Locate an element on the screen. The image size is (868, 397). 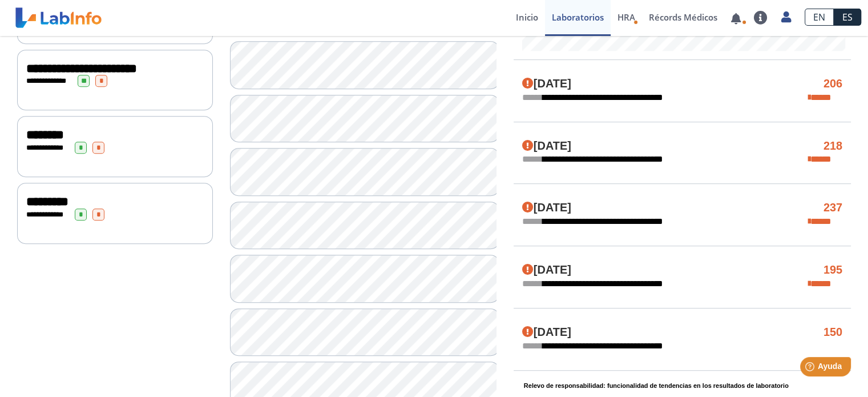
span: Ayuda is located at coordinates (63, 14).